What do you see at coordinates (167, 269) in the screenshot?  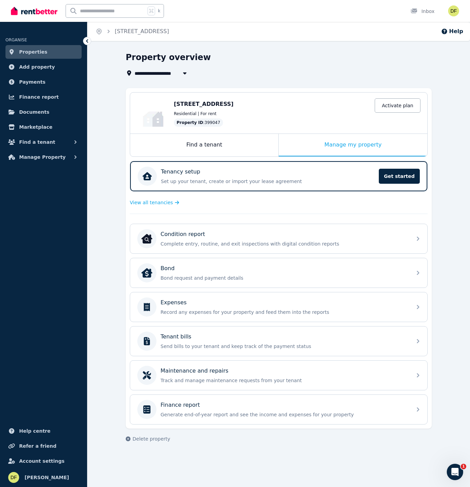 I see `p: Bond` at bounding box center [167, 269].